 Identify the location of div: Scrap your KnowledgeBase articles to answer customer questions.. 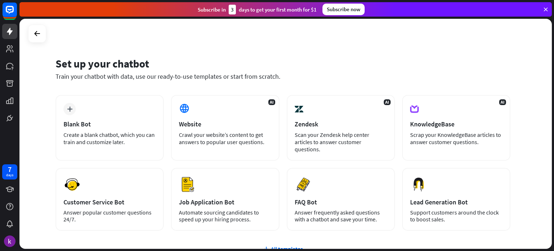
(456, 138).